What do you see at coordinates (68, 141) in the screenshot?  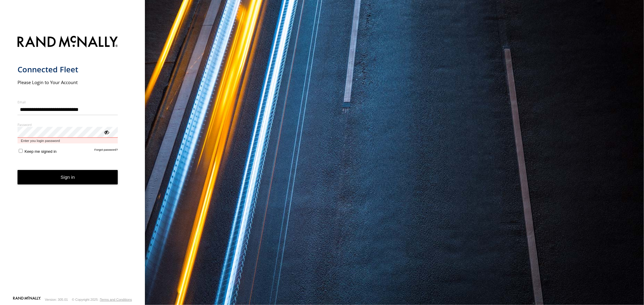 I see `span: Enter you login password` at bounding box center [68, 141].